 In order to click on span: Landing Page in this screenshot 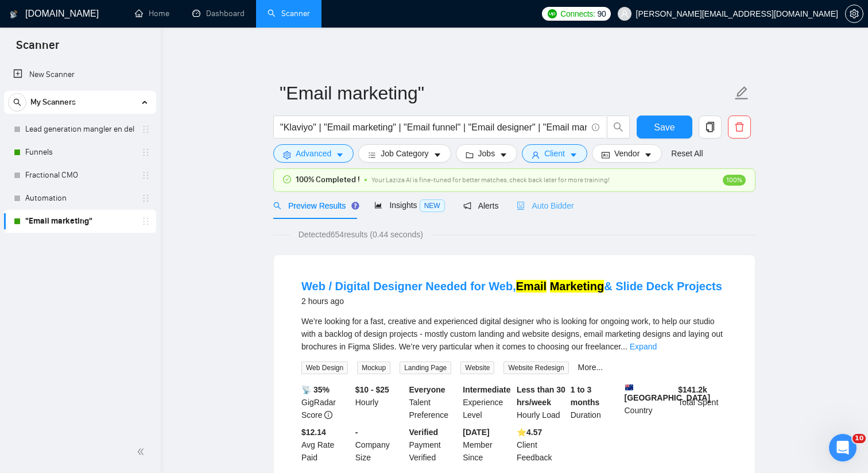, I will do `click(426, 368)`.